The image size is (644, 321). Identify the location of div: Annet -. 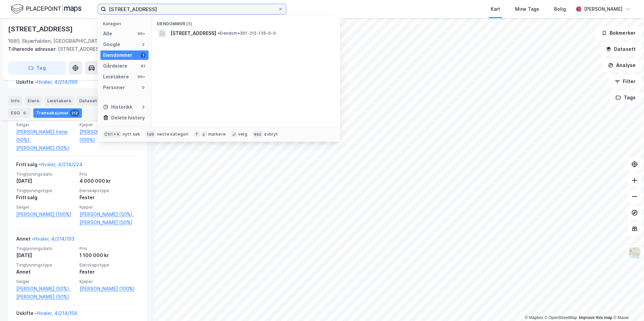
(45, 240).